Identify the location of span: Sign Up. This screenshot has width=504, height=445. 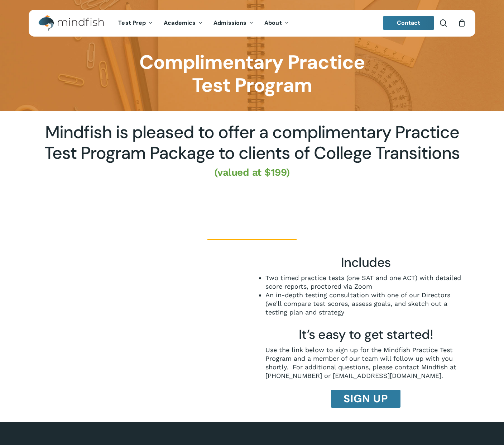
(366, 398).